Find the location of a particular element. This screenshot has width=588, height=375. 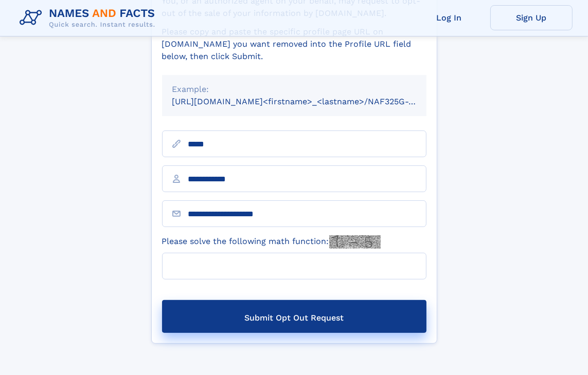

button: Submit Opt Out Request is located at coordinates (294, 316).